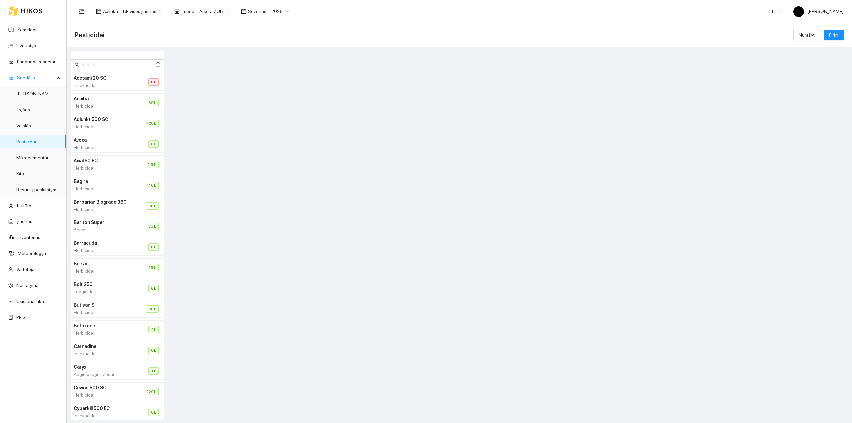 The image size is (852, 423). I want to click on a: Kultūros, so click(25, 205).